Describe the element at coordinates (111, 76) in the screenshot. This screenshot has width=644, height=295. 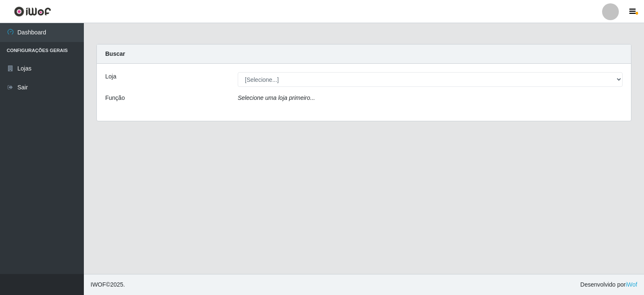
I see `label: Loja` at that location.